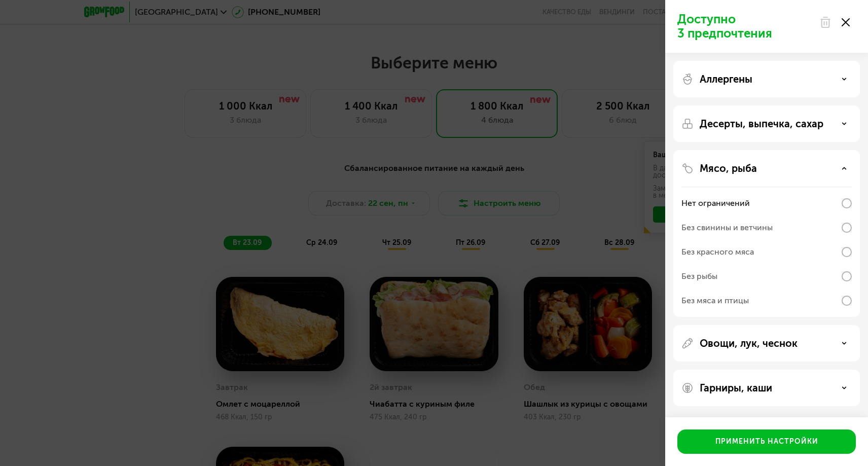 The height and width of the screenshot is (466, 868). Describe the element at coordinates (718, 252) in the screenshot. I see `div: Без красного мяса` at that location.